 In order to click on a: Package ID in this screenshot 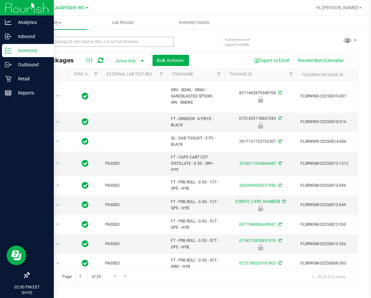, I will do `click(241, 74)`.